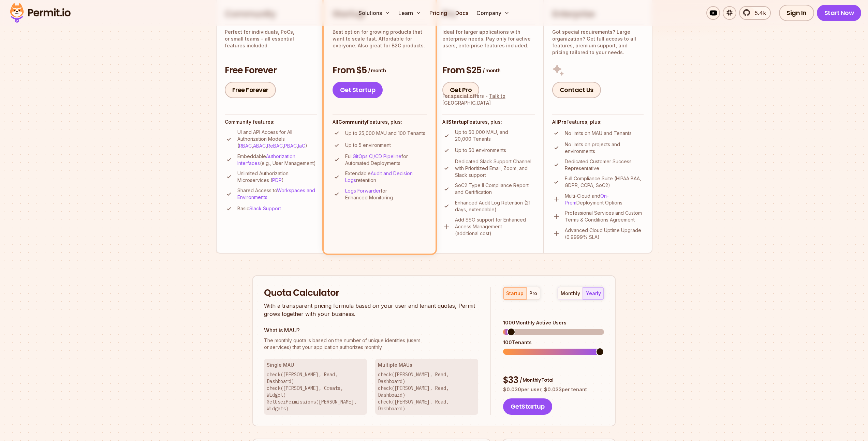  I want to click on a: ABAC, so click(260, 146).